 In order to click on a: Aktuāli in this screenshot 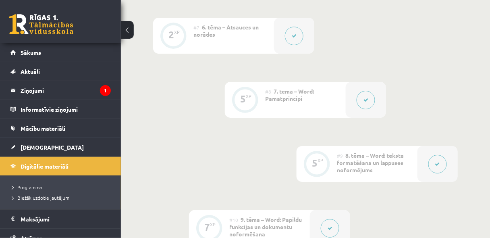, I will do `click(60, 71)`.